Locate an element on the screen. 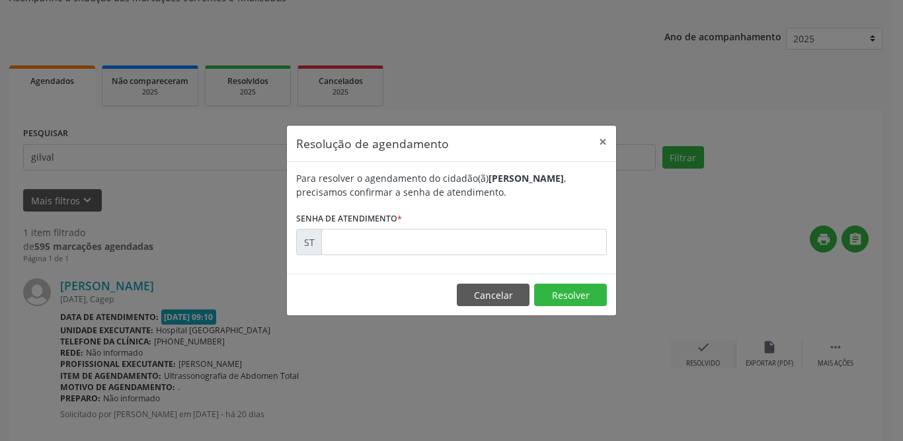 This screenshot has height=441, width=903. label: Senha de atendimento is located at coordinates (349, 218).